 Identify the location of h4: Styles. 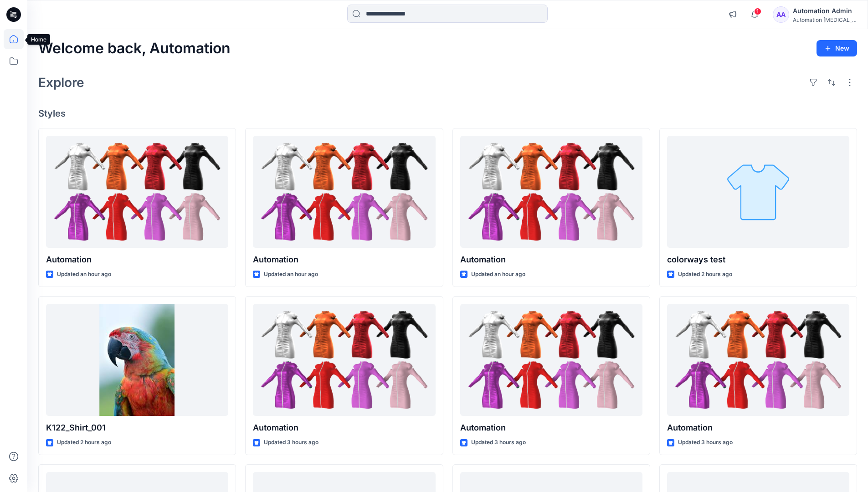
(448, 114).